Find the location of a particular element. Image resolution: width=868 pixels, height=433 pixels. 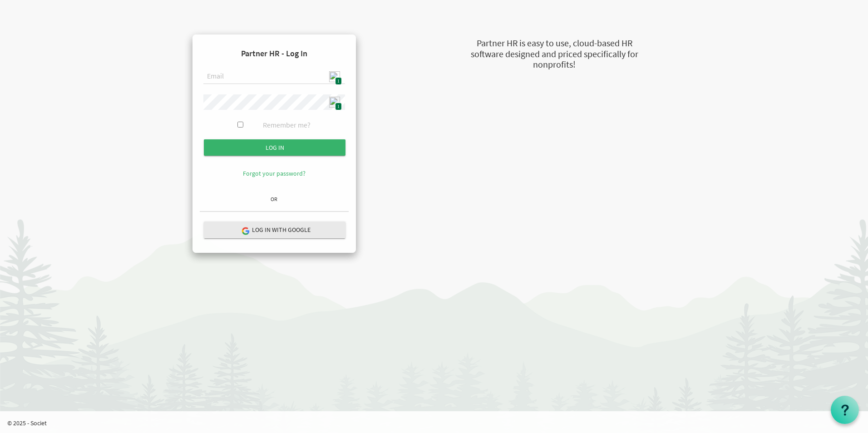

label: Remember me? is located at coordinates (286, 125).